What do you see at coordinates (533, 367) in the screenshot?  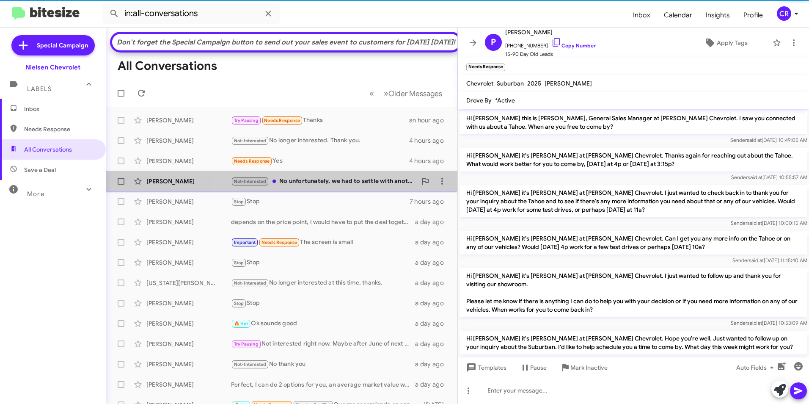 I see `button: Pause` at bounding box center [533, 367].